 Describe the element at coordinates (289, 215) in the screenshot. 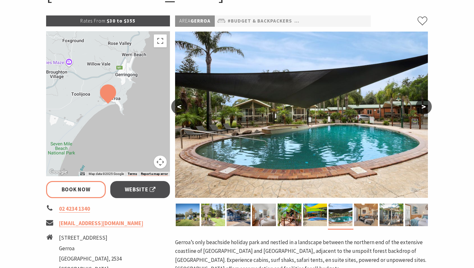

I see `img: Safari Tents at Seven Mile Beach Holiday Park` at that location.